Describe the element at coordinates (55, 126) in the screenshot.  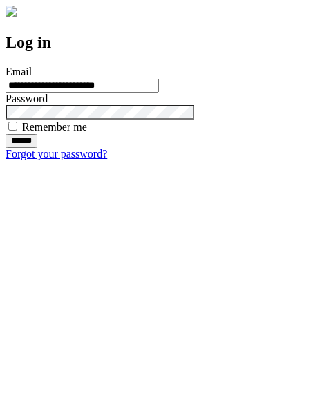
I see `label: Remember me` at that location.